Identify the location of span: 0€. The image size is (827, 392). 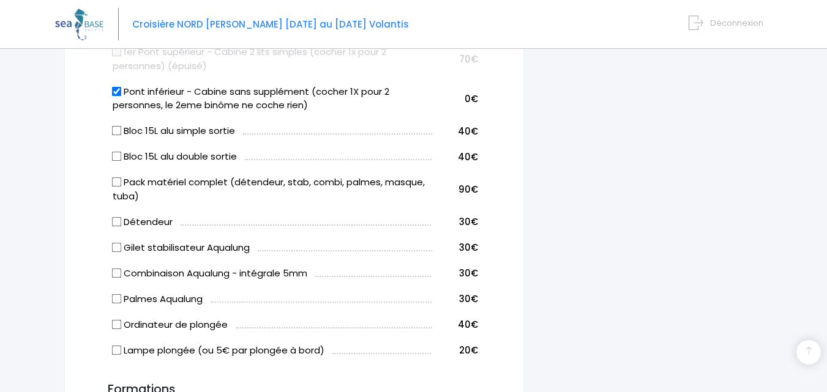
(471, 99).